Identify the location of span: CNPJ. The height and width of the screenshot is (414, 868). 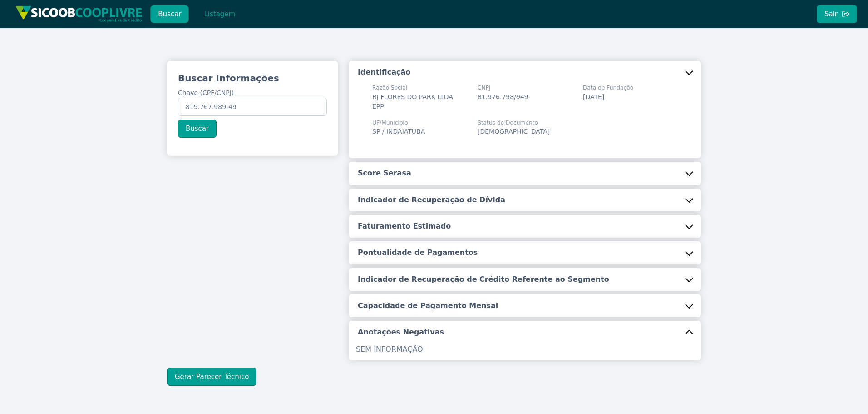
(504, 88).